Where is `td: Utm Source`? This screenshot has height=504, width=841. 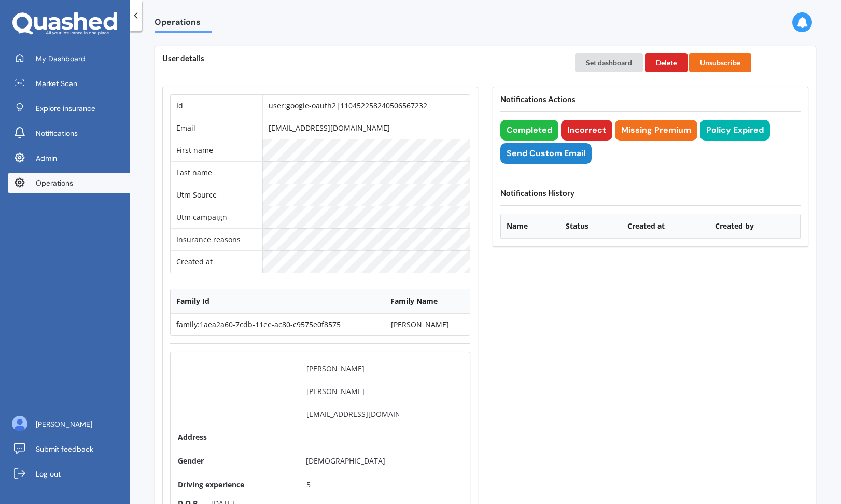 td: Utm Source is located at coordinates (217, 194).